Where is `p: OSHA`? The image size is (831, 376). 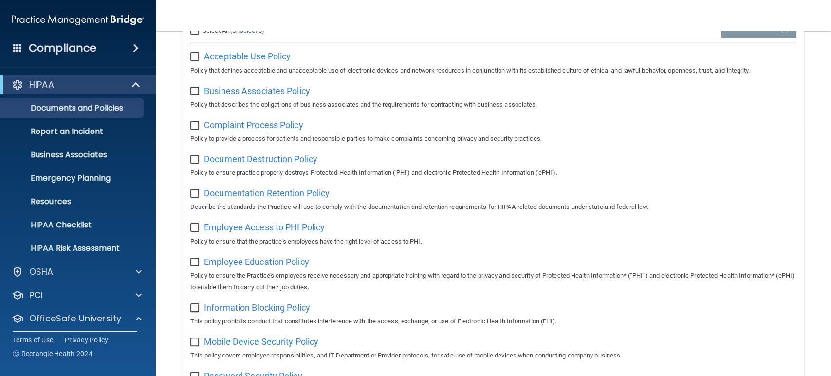
p: OSHA is located at coordinates (41, 272).